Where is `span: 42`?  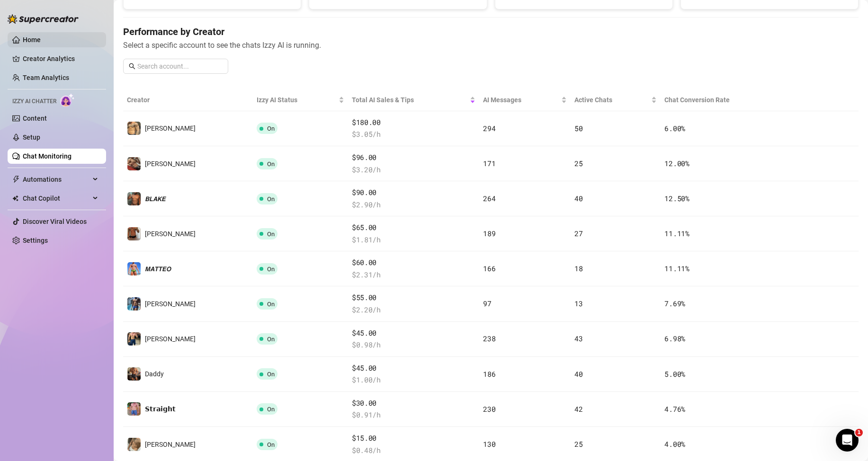
span: 42 is located at coordinates (578, 409).